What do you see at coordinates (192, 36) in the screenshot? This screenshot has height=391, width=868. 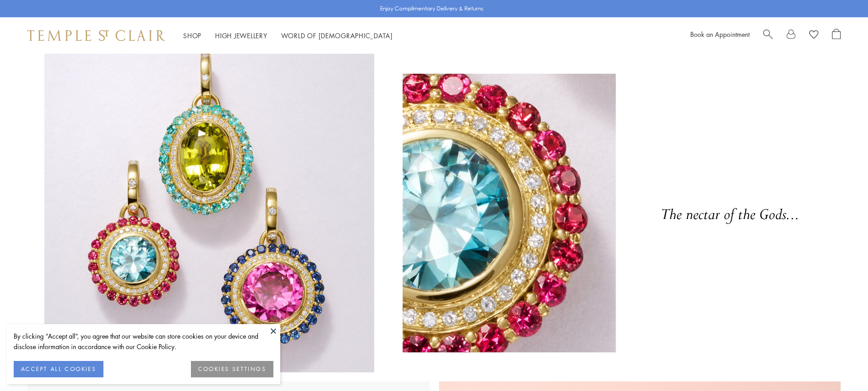 I see `a: ShopShop` at bounding box center [192, 36].